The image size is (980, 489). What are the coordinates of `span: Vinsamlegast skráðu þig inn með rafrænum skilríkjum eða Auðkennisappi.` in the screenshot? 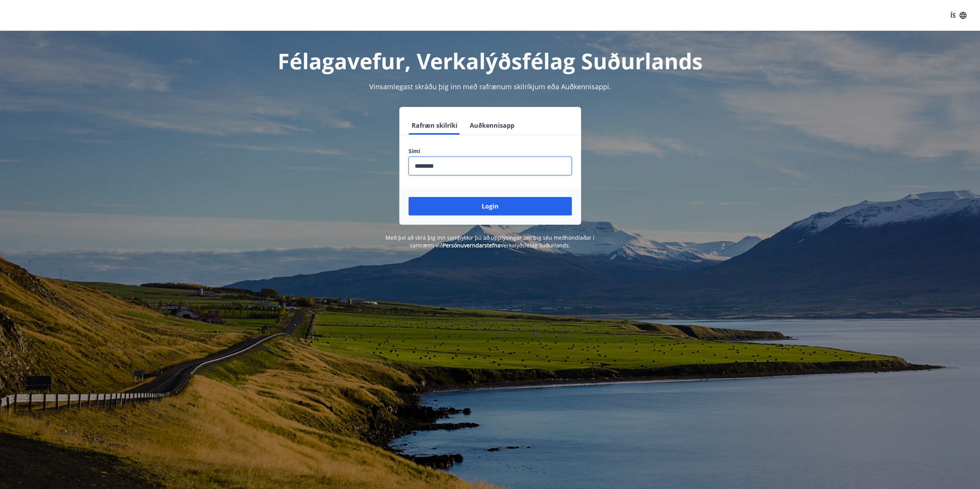 It's located at (490, 87).